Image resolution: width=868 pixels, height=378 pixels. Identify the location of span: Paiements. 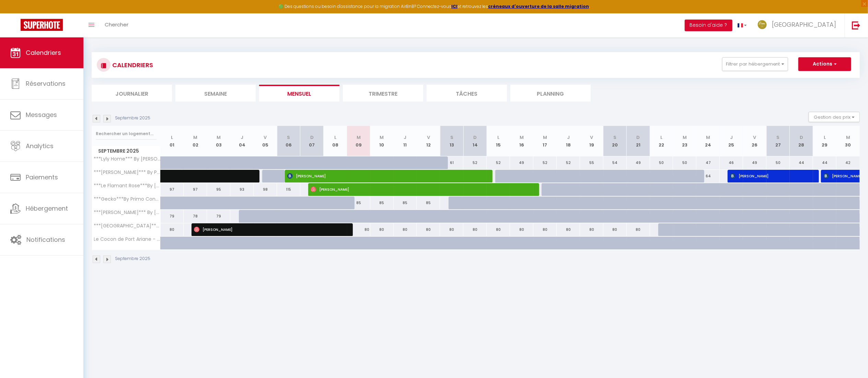
(42, 177).